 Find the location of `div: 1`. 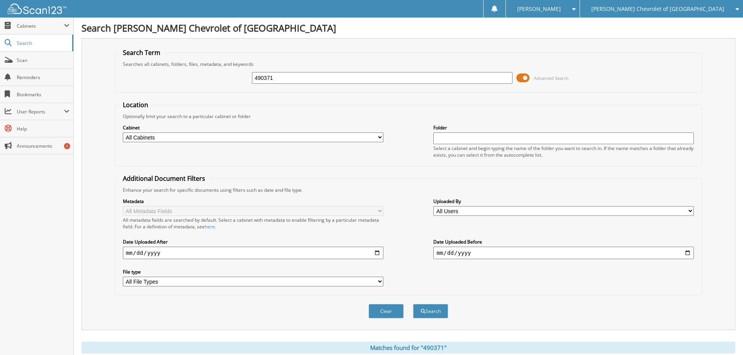

div: 1 is located at coordinates (67, 146).